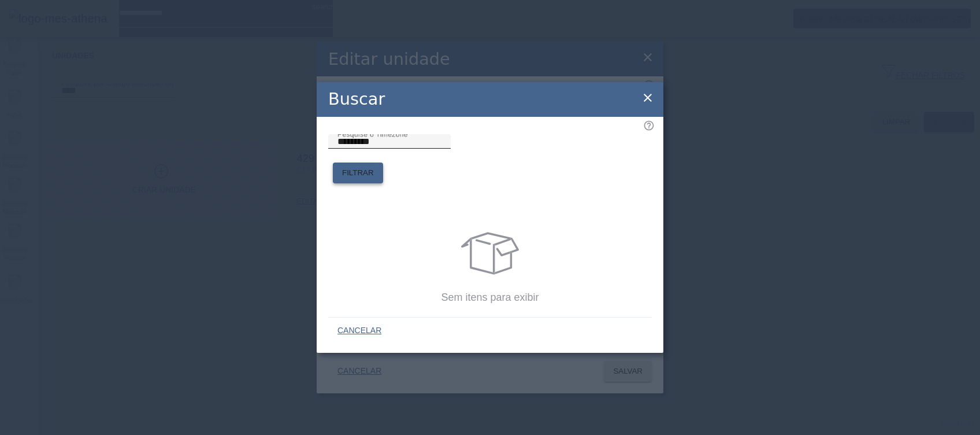 The image size is (980, 435). I want to click on mat-label: Pesquise o Timezone, so click(373, 133).